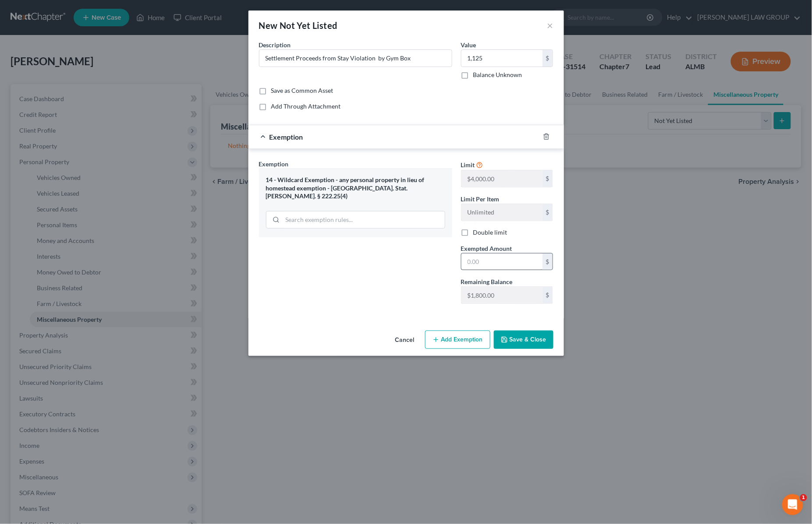  I want to click on label: Double limit, so click(490, 233).